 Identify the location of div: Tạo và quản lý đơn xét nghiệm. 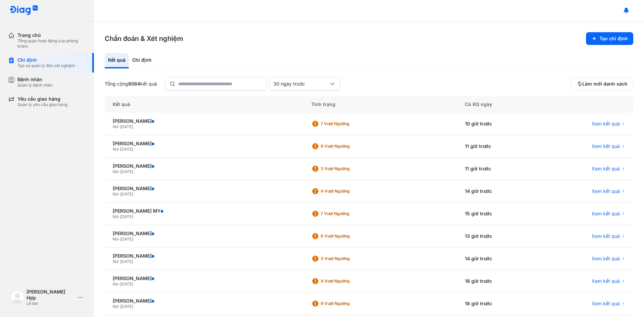
(46, 66).